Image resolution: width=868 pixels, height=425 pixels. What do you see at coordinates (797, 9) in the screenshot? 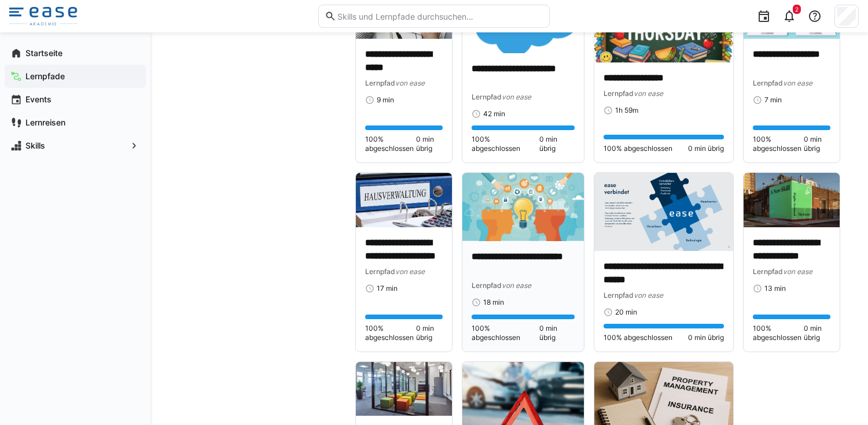
I see `span: 2` at bounding box center [797, 9].